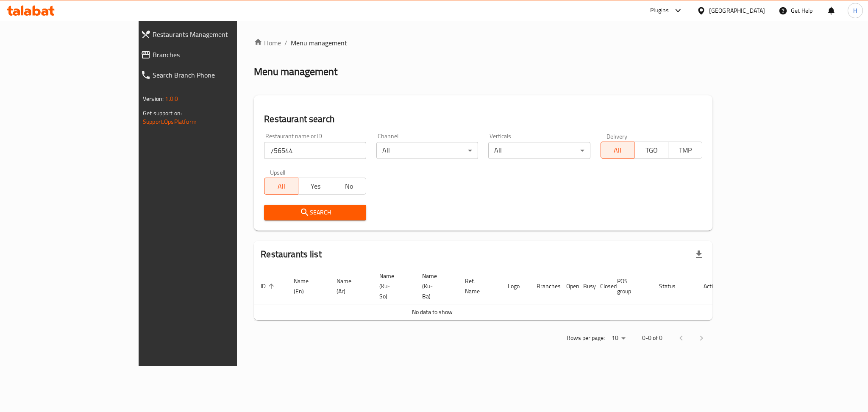 This screenshot has width=868, height=412. What do you see at coordinates (432, 312) in the screenshot?
I see `span: No data to show` at bounding box center [432, 312].